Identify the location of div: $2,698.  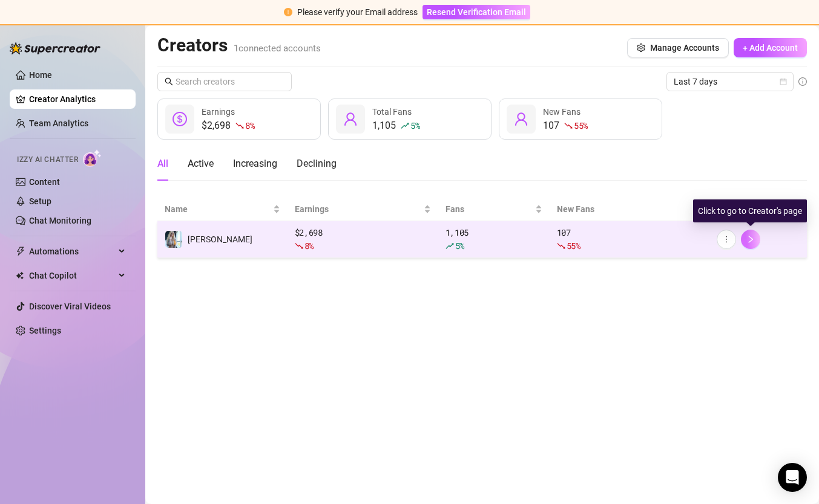
(227, 126).